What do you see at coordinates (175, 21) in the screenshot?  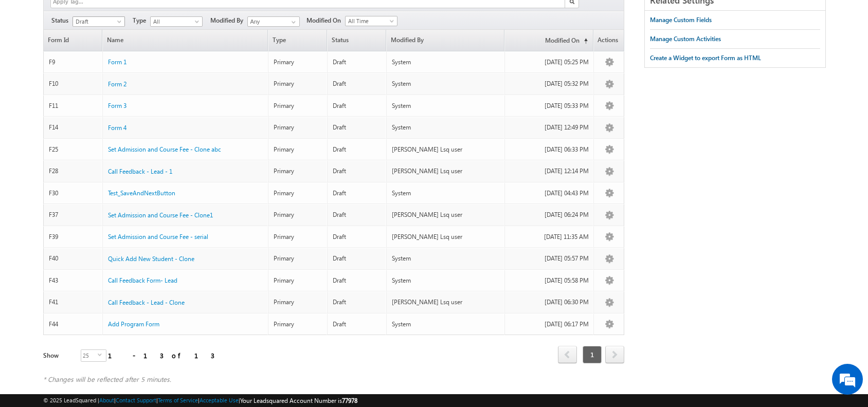 I see `span: All` at bounding box center [175, 21].